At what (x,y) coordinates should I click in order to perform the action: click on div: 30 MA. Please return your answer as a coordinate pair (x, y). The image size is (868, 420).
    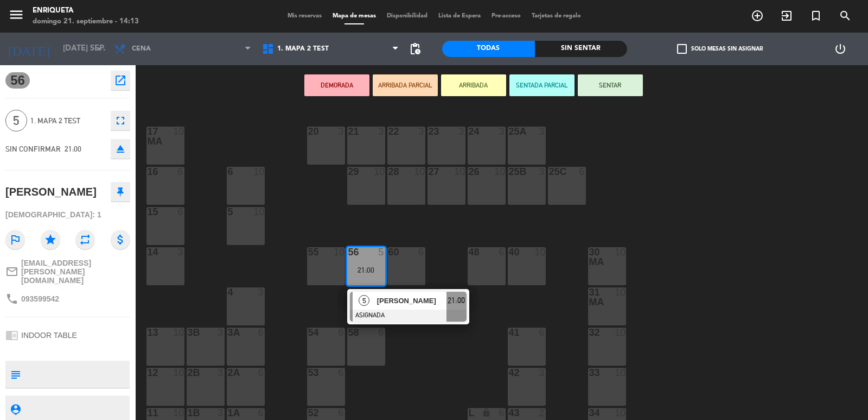
    Looking at the image, I should click on (590, 257).